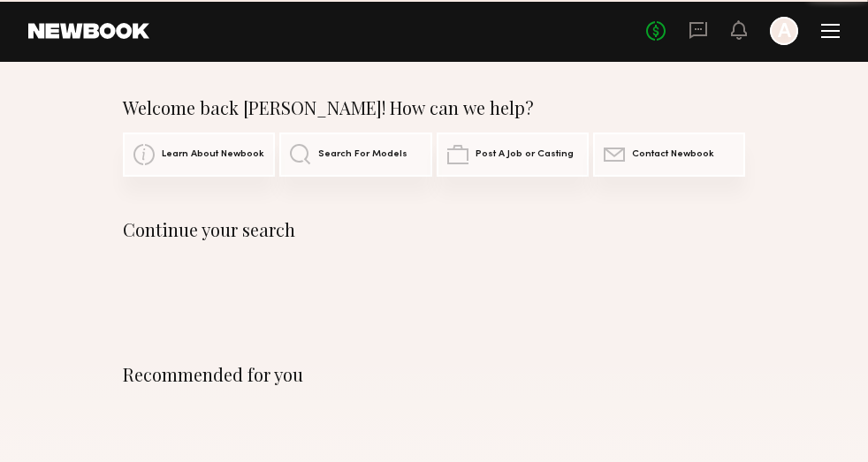 Image resolution: width=868 pixels, height=462 pixels. What do you see at coordinates (199, 155) in the screenshot?
I see `a: Learn About Newbook` at bounding box center [199, 155].